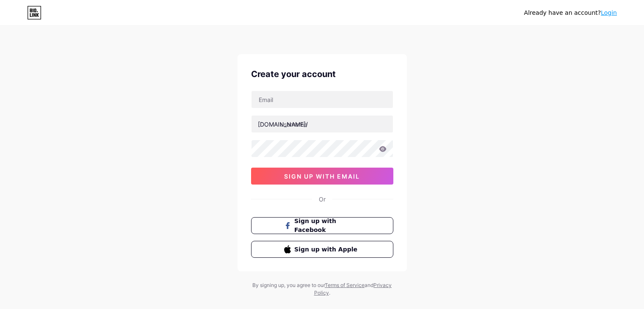 The height and width of the screenshot is (309, 644). Describe the element at coordinates (322, 226) in the screenshot. I see `button: Sign up with Facebook` at that location.